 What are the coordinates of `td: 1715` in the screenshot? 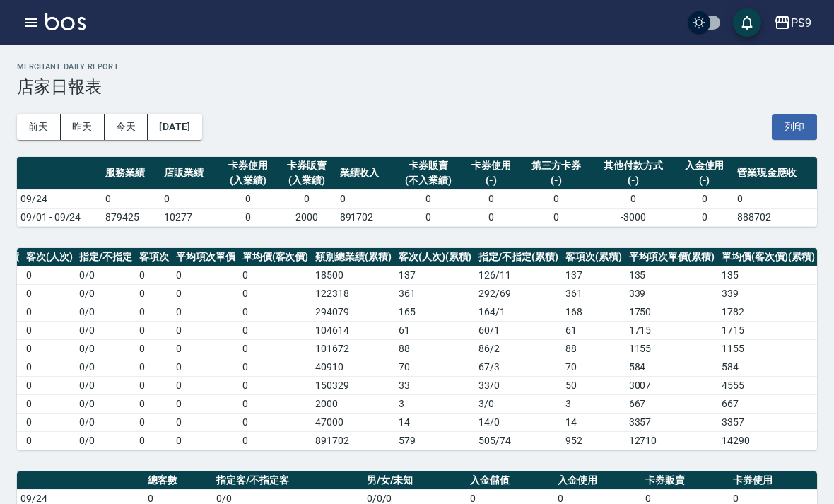 It's located at (768, 330).